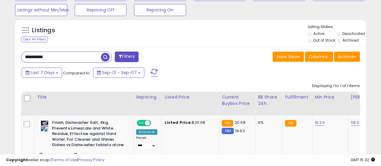 The image size is (381, 166). What do you see at coordinates (330, 97) in the screenshot?
I see `div: Min Price` at bounding box center [330, 97].